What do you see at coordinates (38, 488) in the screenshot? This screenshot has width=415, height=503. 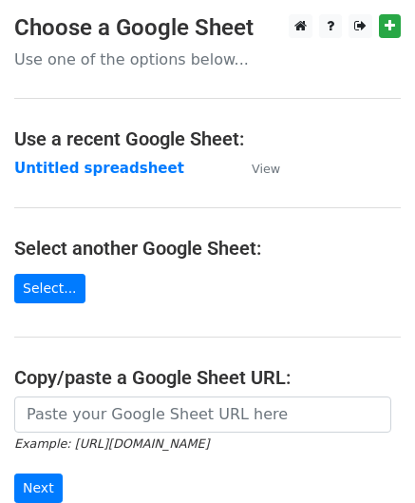 I see `input: Next` at bounding box center [38, 488].